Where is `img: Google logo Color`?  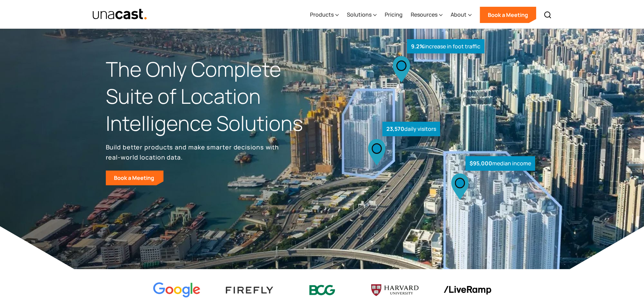
img: Google logo Color is located at coordinates (177, 290).